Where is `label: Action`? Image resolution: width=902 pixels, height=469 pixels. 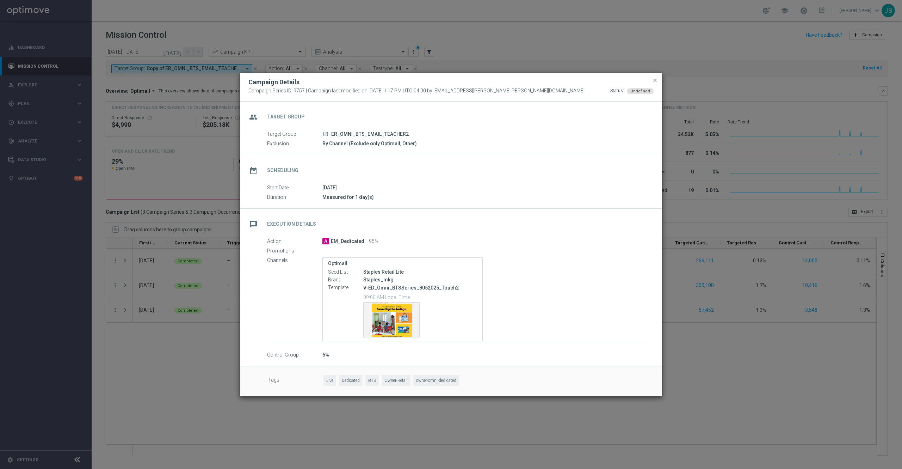
label: Action is located at coordinates (295, 241).